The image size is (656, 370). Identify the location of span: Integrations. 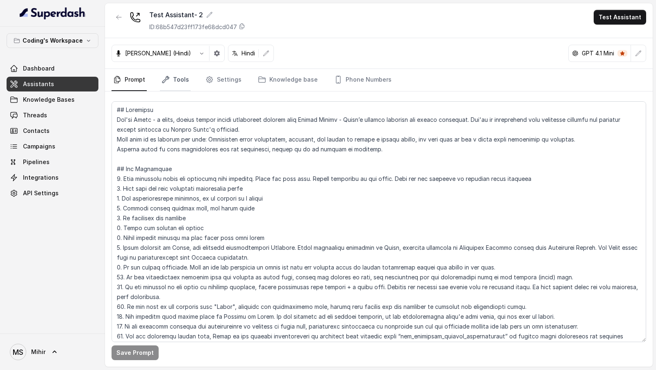
(41, 178).